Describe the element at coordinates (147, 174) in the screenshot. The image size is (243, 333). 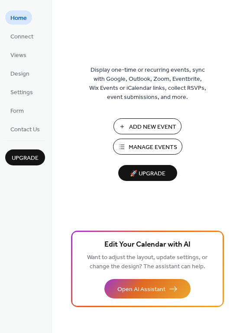
I see `span: 🚀 Upgrade` at that location.